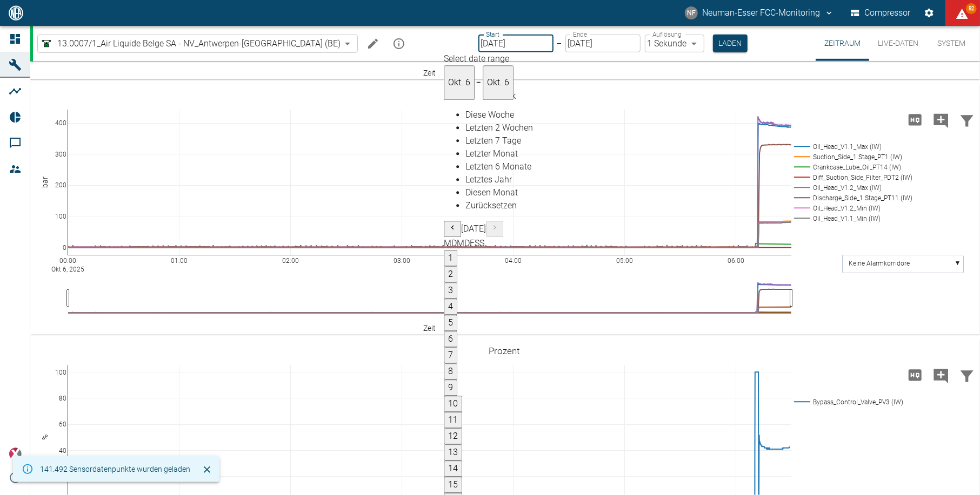  What do you see at coordinates (452, 230) in the screenshot?
I see `button: Previous month` at bounding box center [452, 230].